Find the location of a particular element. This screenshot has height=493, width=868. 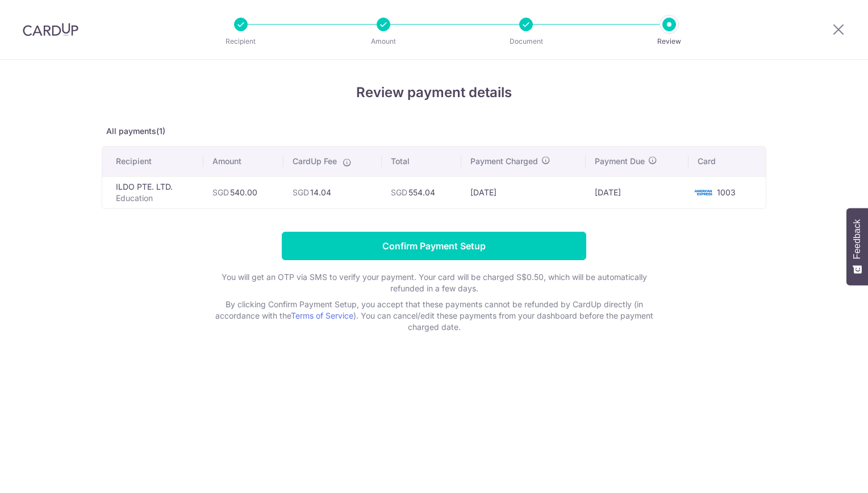

p: Recipient is located at coordinates (241, 41).